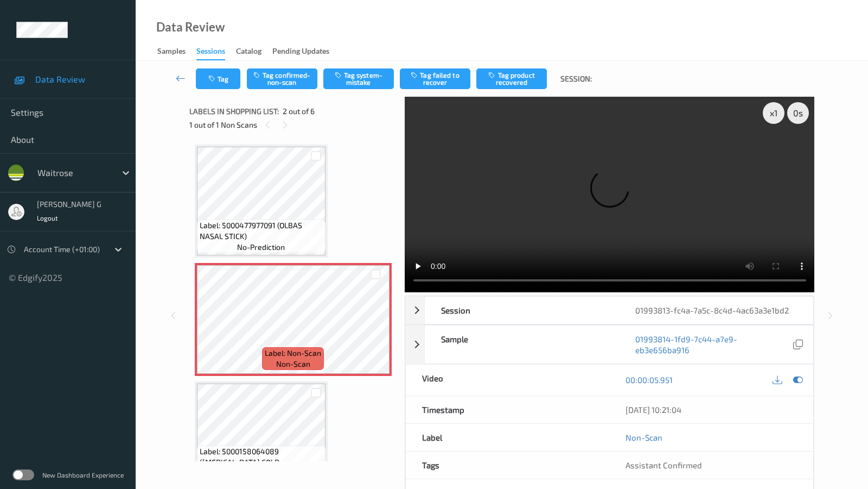  I want to click on button: Tag, so click(218, 79).